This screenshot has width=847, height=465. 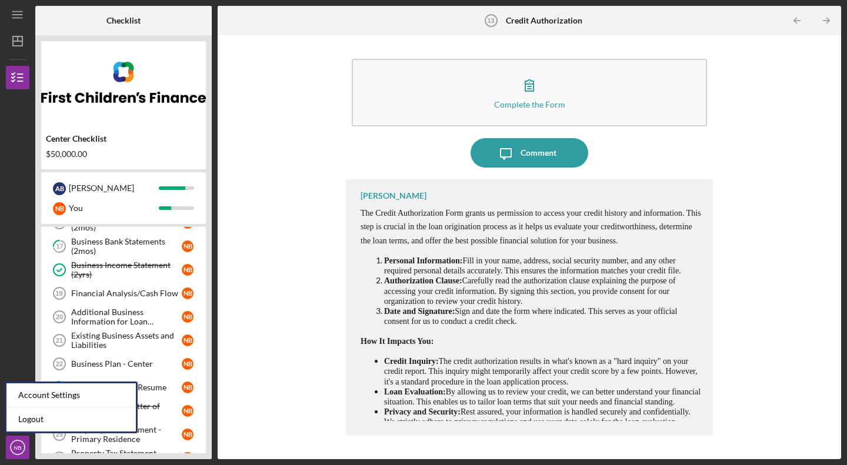 What do you see at coordinates (113, 208) in the screenshot?
I see `div: You` at bounding box center [113, 208].